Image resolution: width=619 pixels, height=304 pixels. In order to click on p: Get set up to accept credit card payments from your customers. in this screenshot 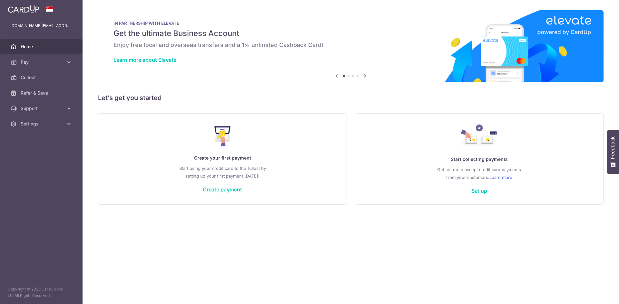, I will do `click(479, 174)`.